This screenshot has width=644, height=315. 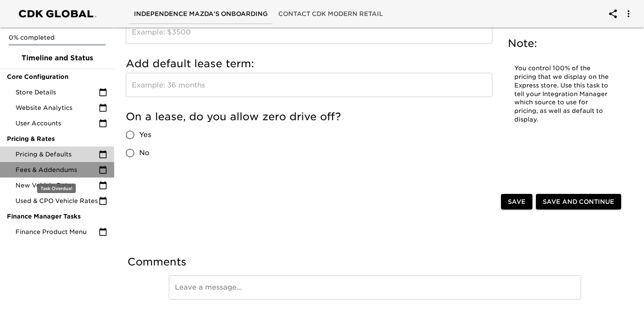 I want to click on button: Save and Continue, so click(x=579, y=202).